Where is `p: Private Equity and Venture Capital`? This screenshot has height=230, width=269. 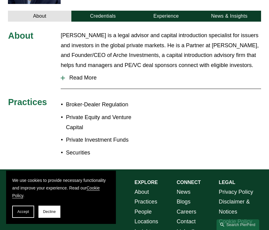
p: Private Equity and Venture Capital is located at coordinates (100, 122).